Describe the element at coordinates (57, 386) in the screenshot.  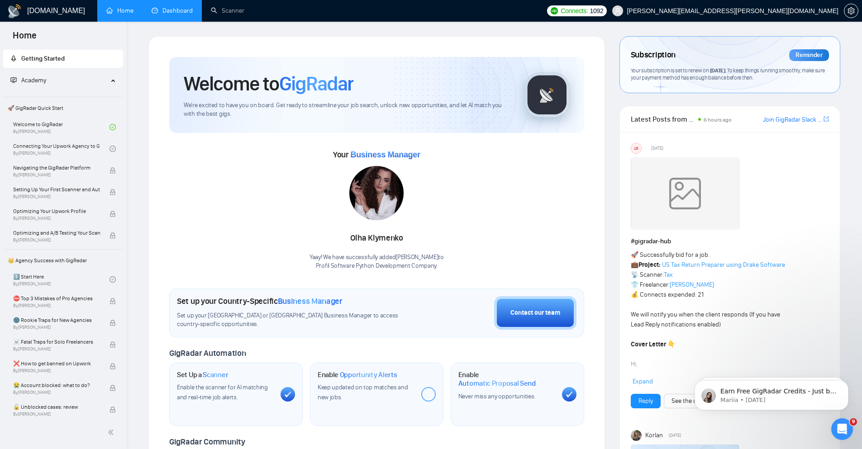
I see `span: 😭 Account blocked: what to do?` at that location.